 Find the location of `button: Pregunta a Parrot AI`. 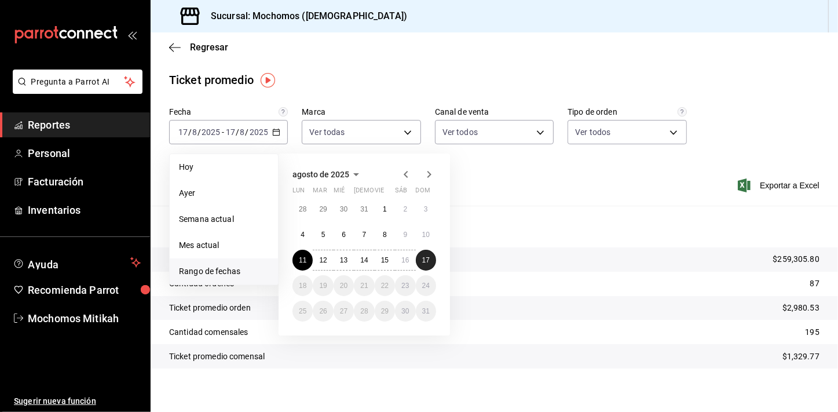

button: Pregunta a Parrot AI is located at coordinates (78, 82).